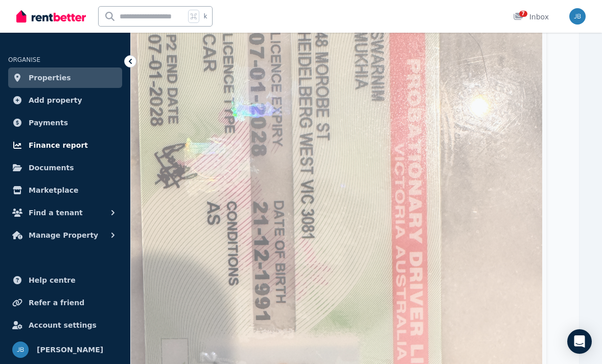 The width and height of the screenshot is (602, 364). Describe the element at coordinates (65, 190) in the screenshot. I see `a: Marketplace` at that location.